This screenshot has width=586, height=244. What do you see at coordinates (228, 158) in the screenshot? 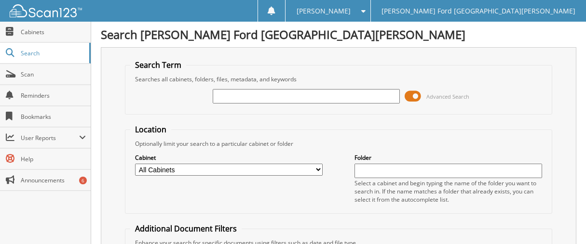
I see `label: Cabinet` at bounding box center [228, 158].